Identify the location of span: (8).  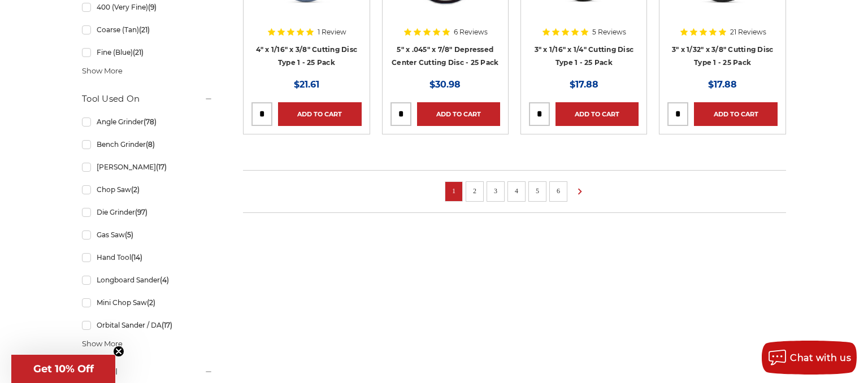
(150, 144).